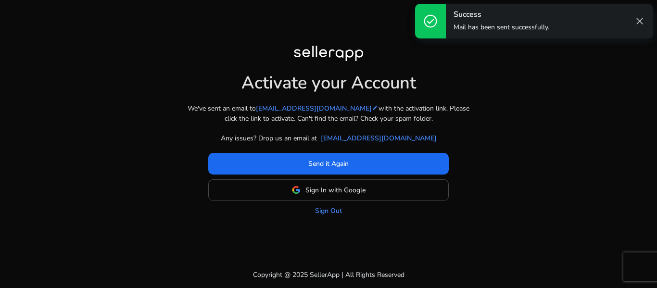  What do you see at coordinates (329, 211) in the screenshot?
I see `a: Sign Out` at bounding box center [329, 211].